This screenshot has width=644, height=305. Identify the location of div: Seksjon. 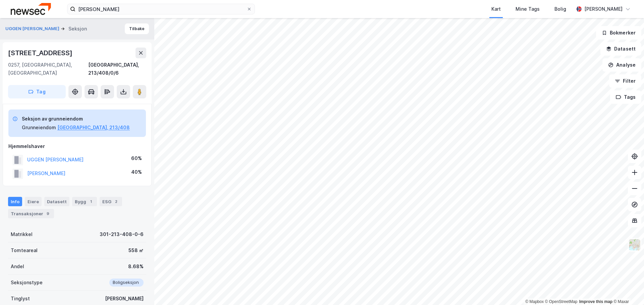
(77, 29).